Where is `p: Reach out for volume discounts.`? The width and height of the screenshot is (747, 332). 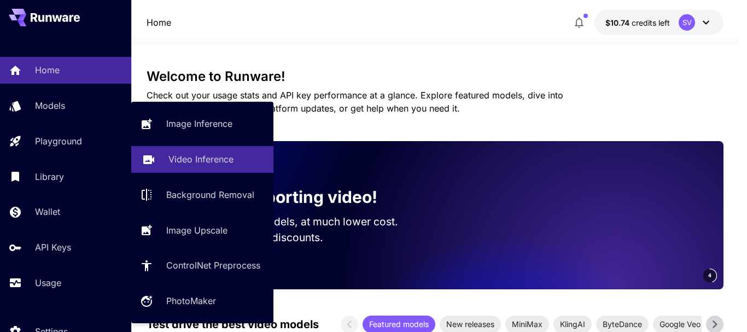
p: Reach out for volume discounts. is located at coordinates (291, 237).